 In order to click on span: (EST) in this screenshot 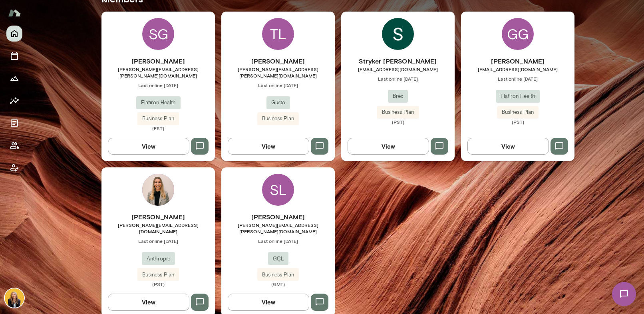, I will do `click(158, 128)`.